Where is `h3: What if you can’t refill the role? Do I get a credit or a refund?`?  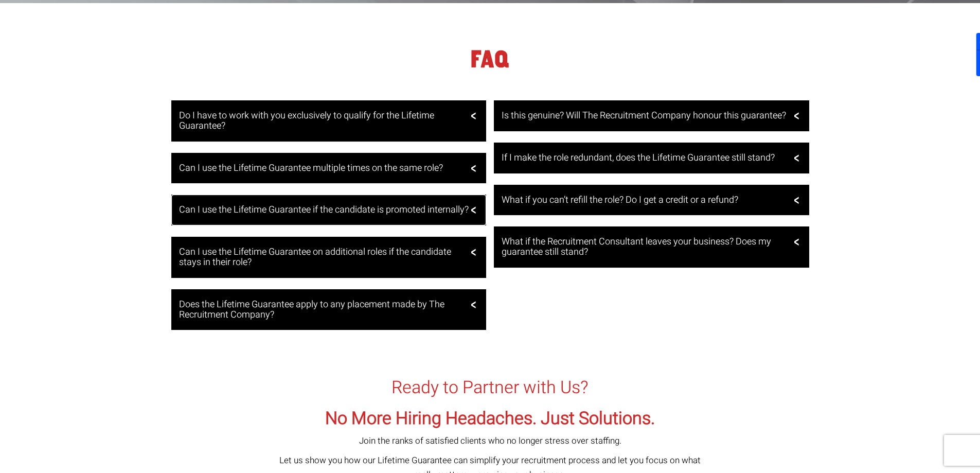
h3: What if you can’t refill the role? Do I get a credit or a refund? is located at coordinates (650, 200).